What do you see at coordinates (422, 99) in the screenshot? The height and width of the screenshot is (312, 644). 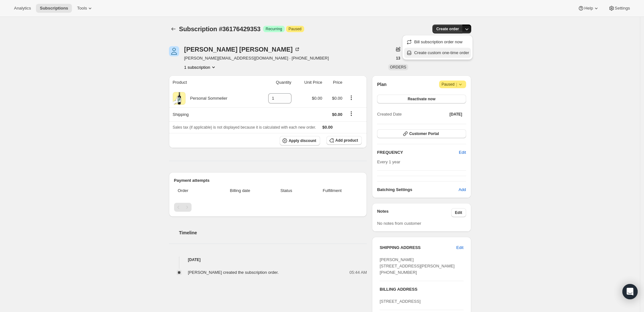 I see `button: Reactivate now` at bounding box center [422, 99].